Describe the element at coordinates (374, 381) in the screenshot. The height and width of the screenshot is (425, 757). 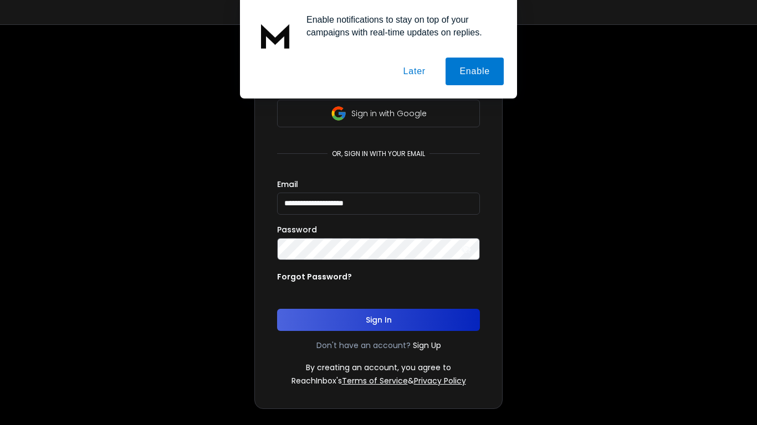
I see `a: Terms of Service` at that location.